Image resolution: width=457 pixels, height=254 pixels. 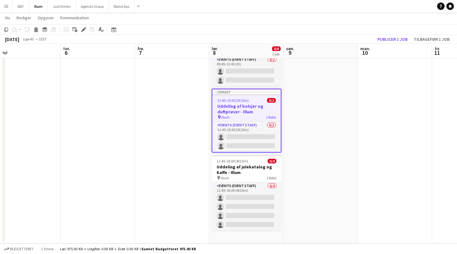 I want to click on div: Løn 975.00 KR + Udgifter 0.00 KR + Diæt 0.00 KR =, so click(x=128, y=248).